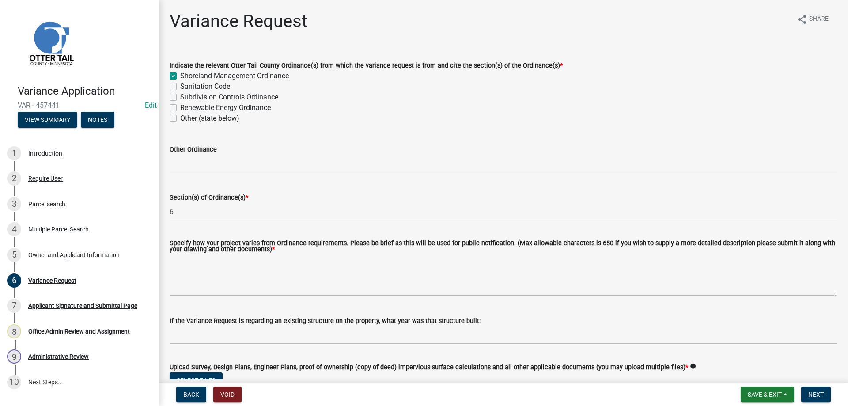 This screenshot has width=848, height=406. Describe the element at coordinates (767, 394) in the screenshot. I see `button: Save & Exit` at that location.